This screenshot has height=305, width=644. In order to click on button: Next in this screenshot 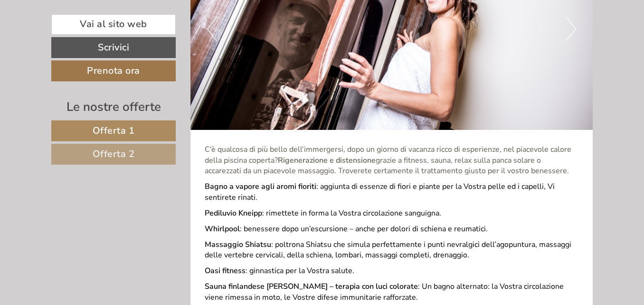, I will do `click(571, 29)`.